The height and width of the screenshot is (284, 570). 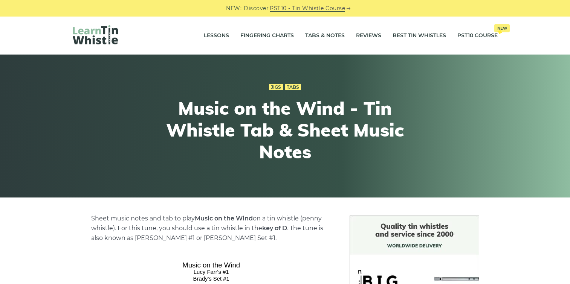 I want to click on p: Sheet music notes and tab to play on a tin whistle (penny whistle). For this tune, you should use..., so click(x=211, y=229).